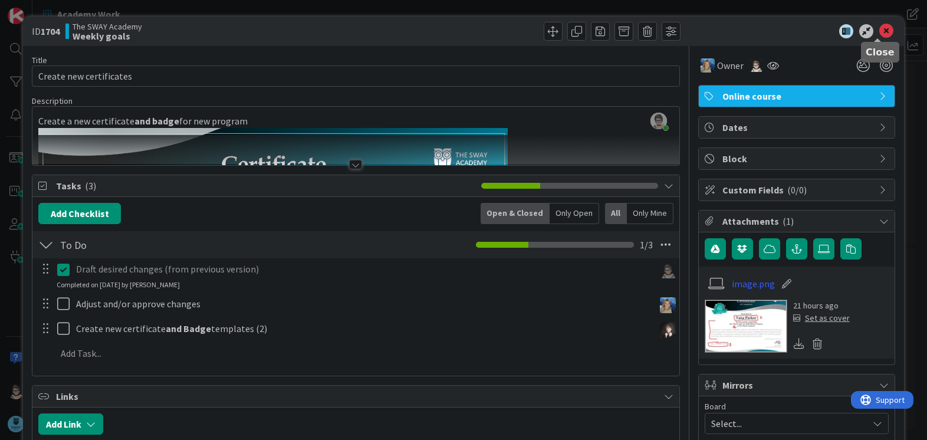 The image size is (927, 440). I want to click on span: Custom Fields, so click(798, 190).